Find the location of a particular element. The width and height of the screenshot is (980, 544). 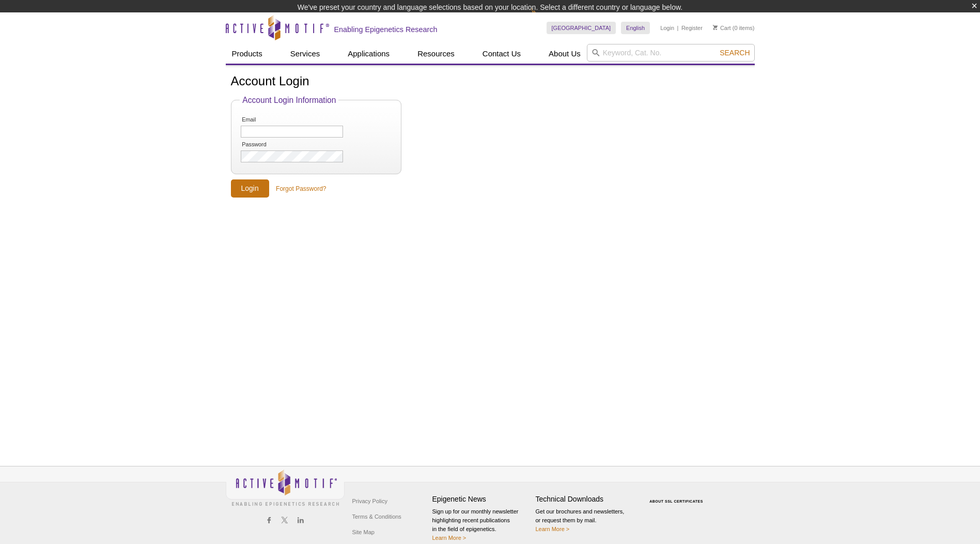

li: (0 items) is located at coordinates (734, 28).